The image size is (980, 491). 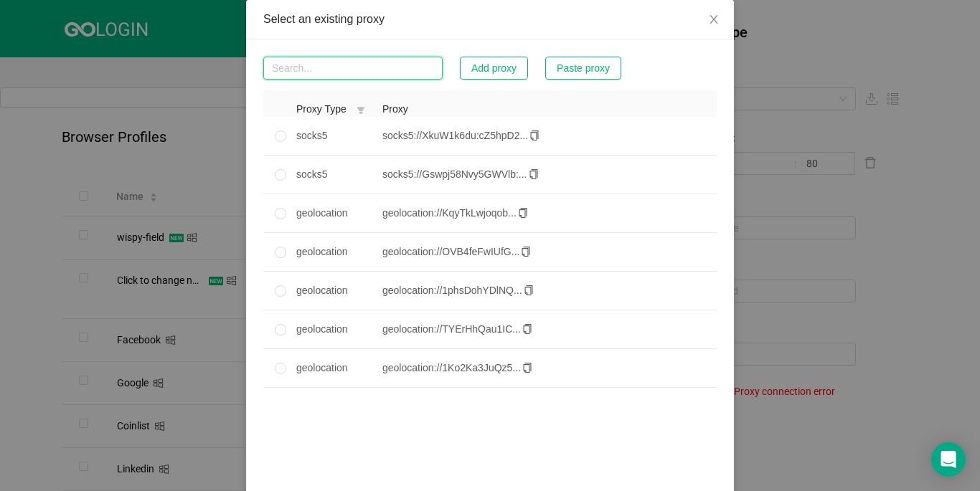 What do you see at coordinates (455, 135) in the screenshot?
I see `span: socks5://XkuW1k6du:cZ5hpD2 ...` at bounding box center [455, 135].